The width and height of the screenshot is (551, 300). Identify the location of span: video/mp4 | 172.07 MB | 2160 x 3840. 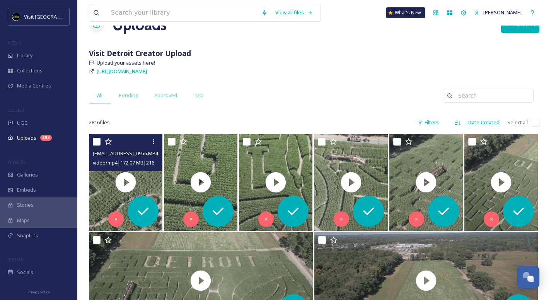
(132, 162).